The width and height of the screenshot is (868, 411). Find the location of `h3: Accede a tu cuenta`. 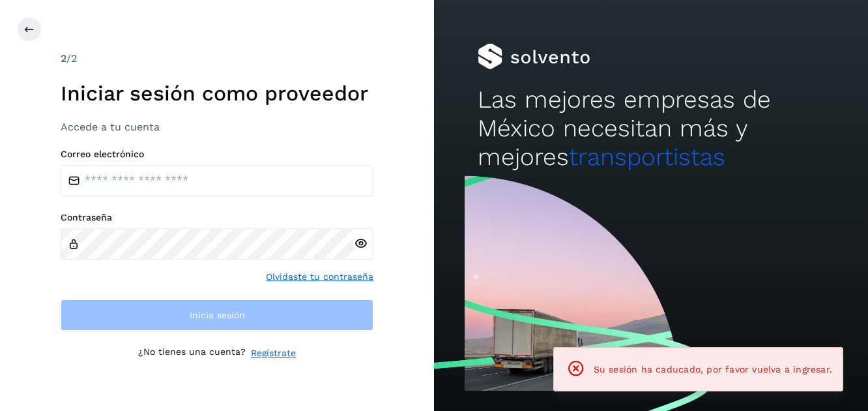

h3: Accede a tu cuenta is located at coordinates (217, 126).